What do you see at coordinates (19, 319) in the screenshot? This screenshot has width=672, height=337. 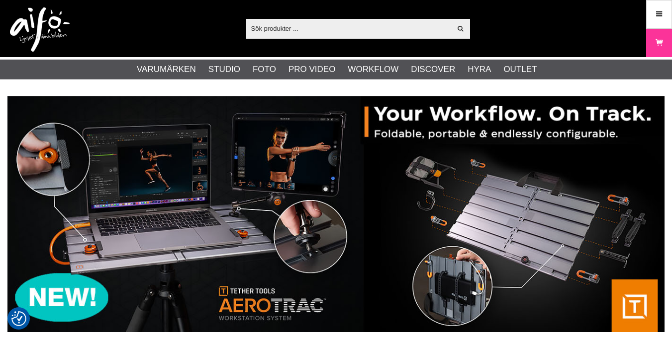 I see `button: Samtyckesinställningar` at bounding box center [19, 319].